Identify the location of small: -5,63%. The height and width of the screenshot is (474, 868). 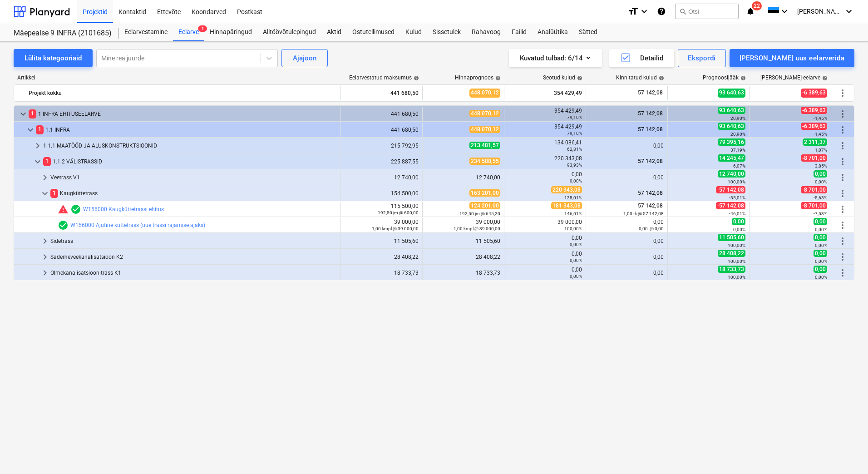
(821, 197).